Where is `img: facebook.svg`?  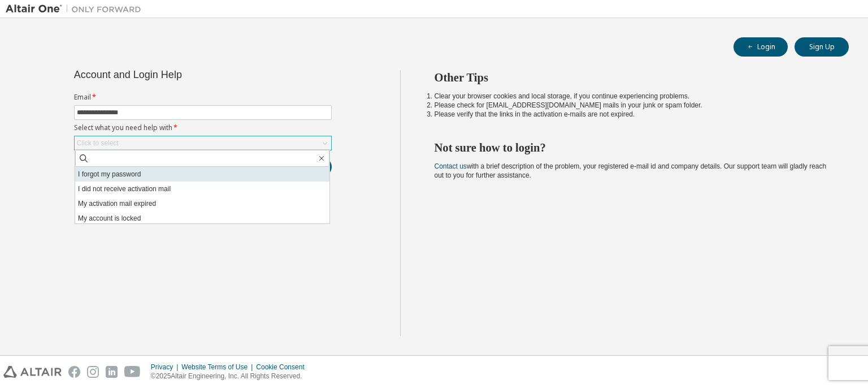
img: facebook.svg is located at coordinates (74, 372).